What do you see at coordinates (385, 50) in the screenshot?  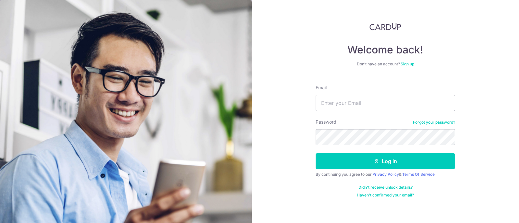 I see `h4: Welcome back!` at bounding box center [385, 50].